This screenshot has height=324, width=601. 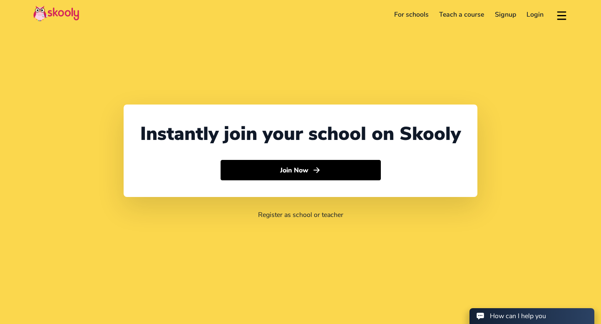 I want to click on a: Signup, so click(x=505, y=15).